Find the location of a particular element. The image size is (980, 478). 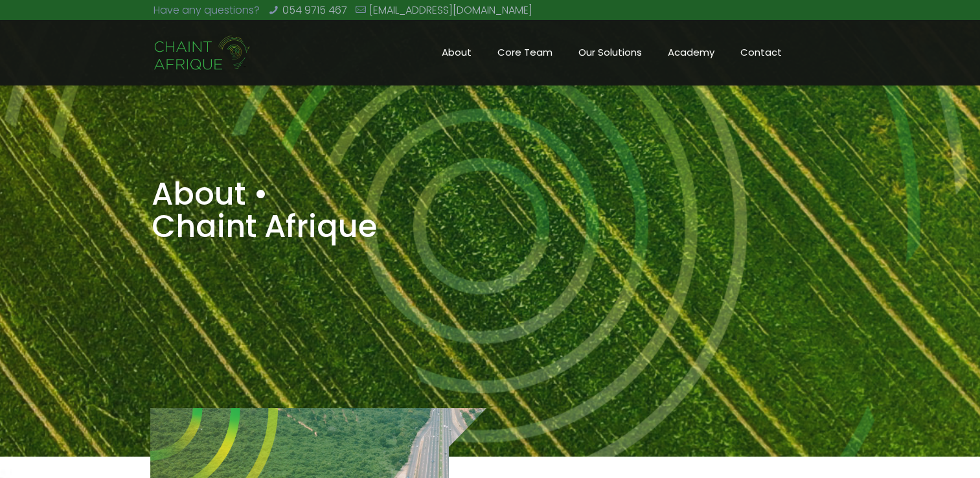

a: Academy is located at coordinates (691, 53).